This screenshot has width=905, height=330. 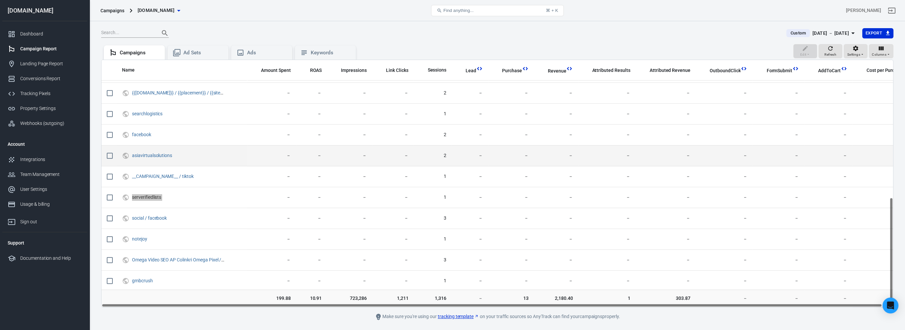 What do you see at coordinates (666, 299) in the screenshot?
I see `span: 303.87` at bounding box center [666, 299].